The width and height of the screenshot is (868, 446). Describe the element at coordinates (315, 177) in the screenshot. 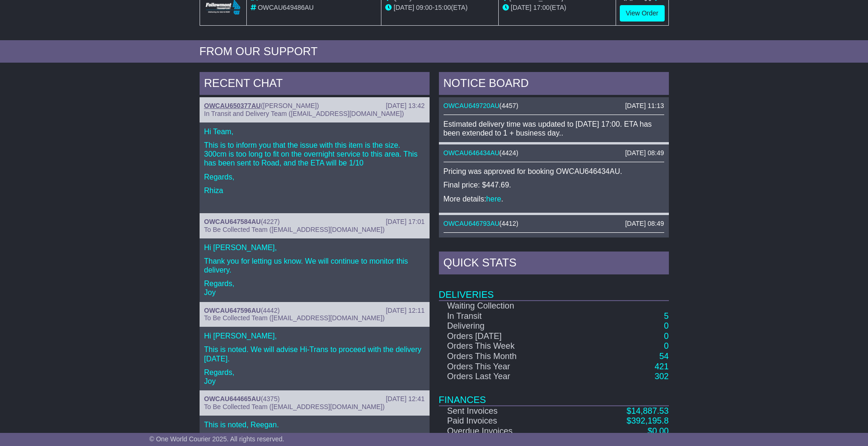

I see `p: Regards,` at that location.